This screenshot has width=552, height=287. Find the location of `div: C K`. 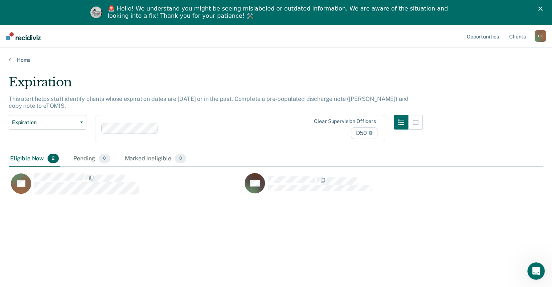

div: C K is located at coordinates (541, 36).